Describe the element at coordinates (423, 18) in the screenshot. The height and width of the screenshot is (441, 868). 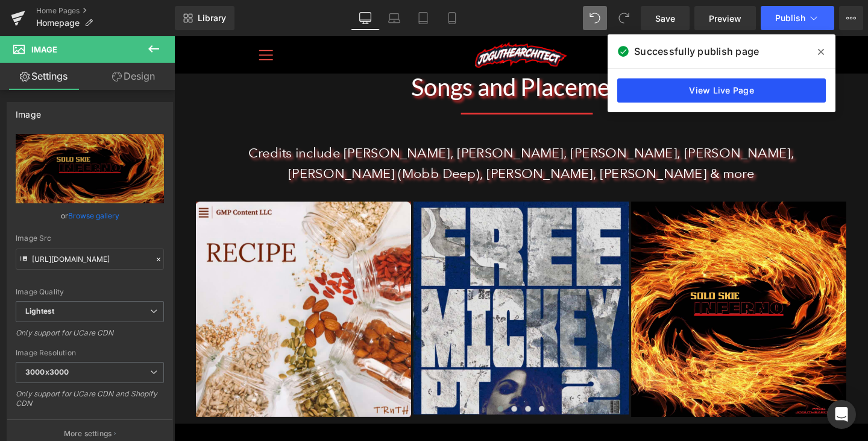
I see `a: Tablet` at that location.